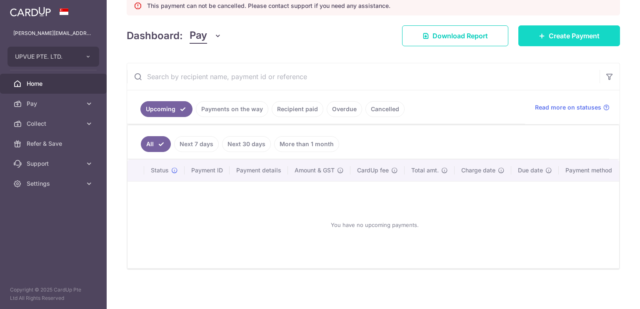  What do you see at coordinates (206, 36) in the screenshot?
I see `button: Pay` at bounding box center [206, 36].